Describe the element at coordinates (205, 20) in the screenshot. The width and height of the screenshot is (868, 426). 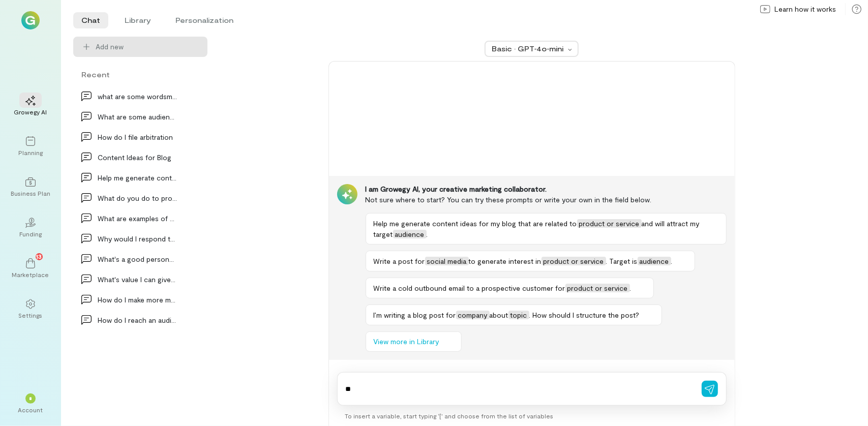
I see `li: Personalization` at that location.